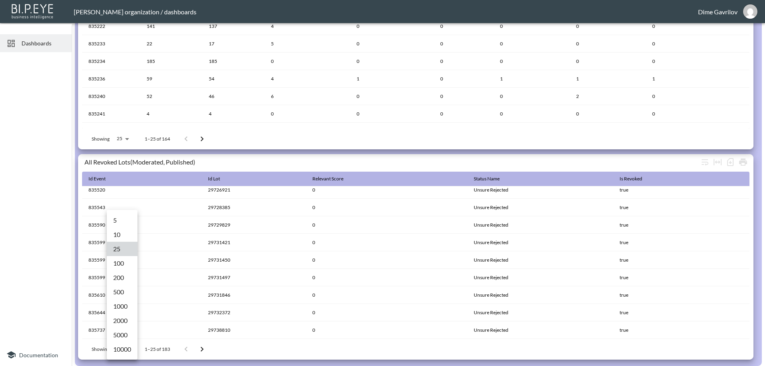 The width and height of the screenshot is (765, 366). What do you see at coordinates (122, 335) in the screenshot?
I see `li: 5000` at bounding box center [122, 335].